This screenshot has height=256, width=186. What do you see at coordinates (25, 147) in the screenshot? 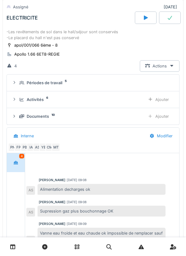
I see `div: PB` at bounding box center [25, 147].